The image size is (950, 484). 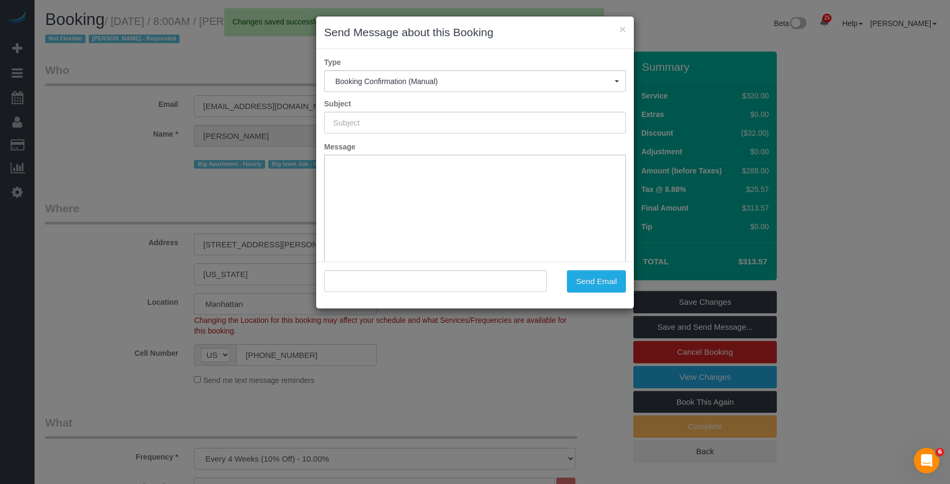 What do you see at coordinates (475, 32) in the screenshot?
I see `h3: Send Message about this Booking` at bounding box center [475, 32].